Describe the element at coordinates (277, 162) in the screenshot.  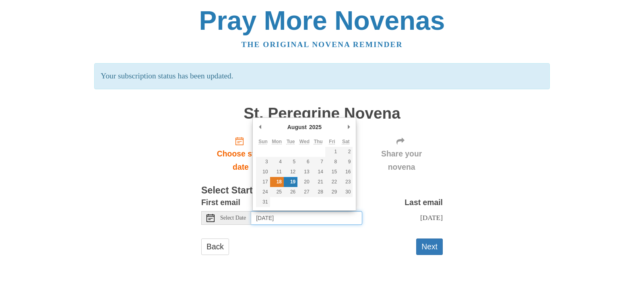
I see `button: 4` at that location.